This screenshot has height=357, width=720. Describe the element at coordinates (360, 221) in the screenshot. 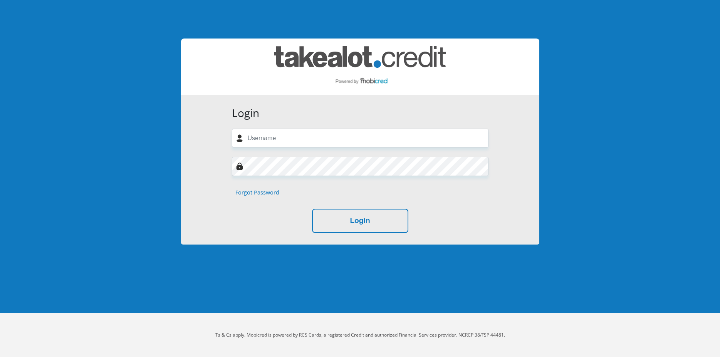

I see `button: Login` at that location.